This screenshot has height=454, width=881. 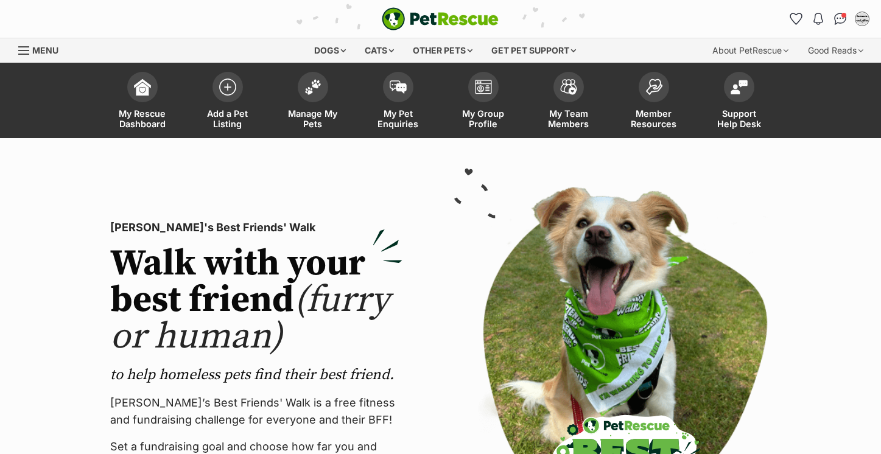 What do you see at coordinates (256, 375) in the screenshot?
I see `p: to help homeless pets find their best friend.` at bounding box center [256, 375].